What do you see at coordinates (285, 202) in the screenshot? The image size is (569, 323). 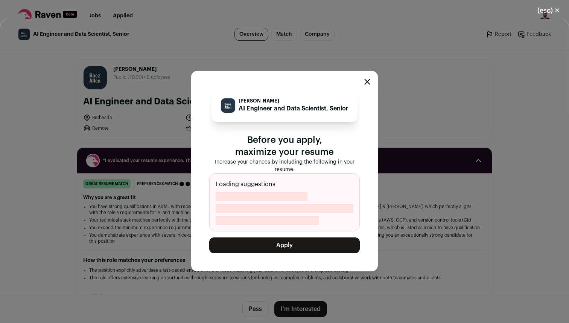 I see `div: Loading suggestions` at bounding box center [285, 202].